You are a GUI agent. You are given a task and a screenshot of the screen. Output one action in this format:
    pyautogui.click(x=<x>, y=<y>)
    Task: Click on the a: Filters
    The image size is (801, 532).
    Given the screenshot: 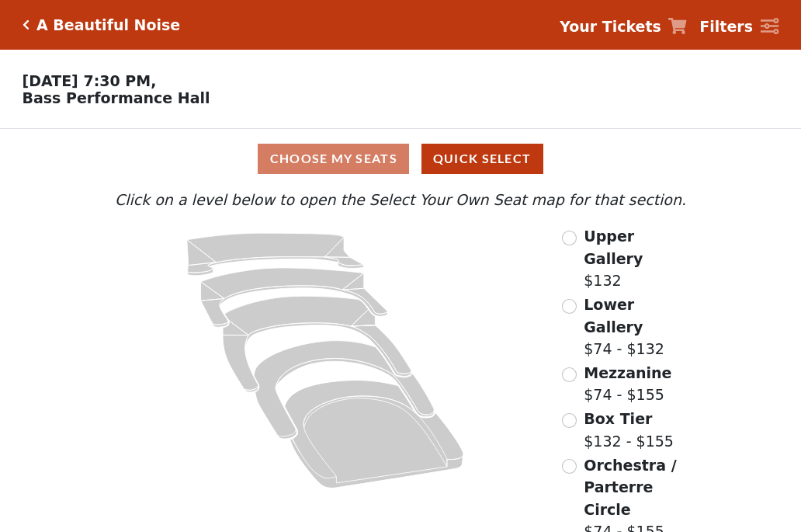 What is the action you would take?
    pyautogui.click(x=740, y=27)
    